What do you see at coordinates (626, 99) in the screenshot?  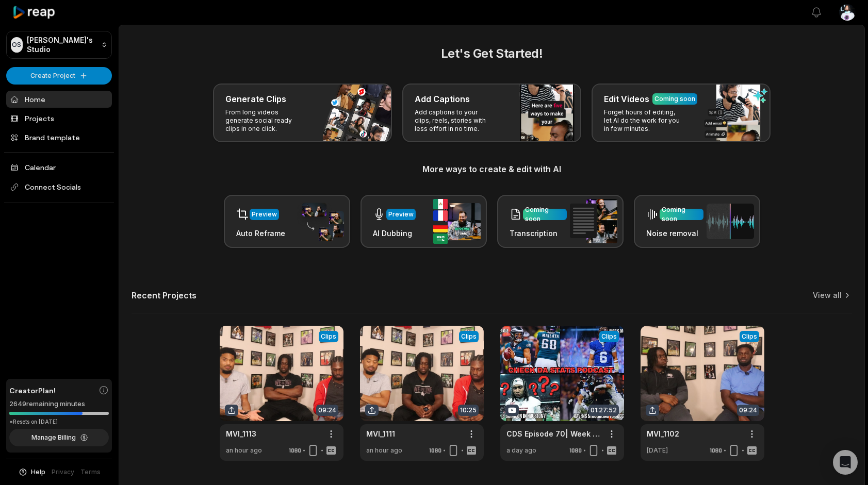 I see `h3: Edit Videos` at bounding box center [626, 99].